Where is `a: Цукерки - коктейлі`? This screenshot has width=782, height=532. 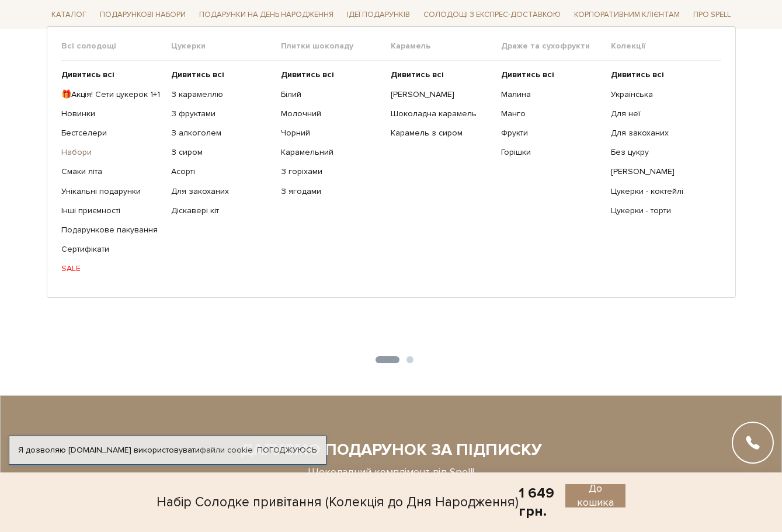 a: Цукерки - коктейлі is located at coordinates (661, 191).